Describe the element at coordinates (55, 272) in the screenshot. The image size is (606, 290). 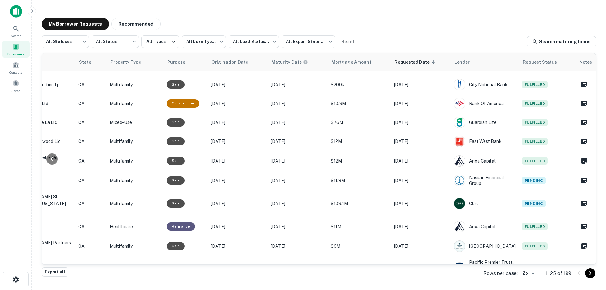
I see `button: Export all` at that location.